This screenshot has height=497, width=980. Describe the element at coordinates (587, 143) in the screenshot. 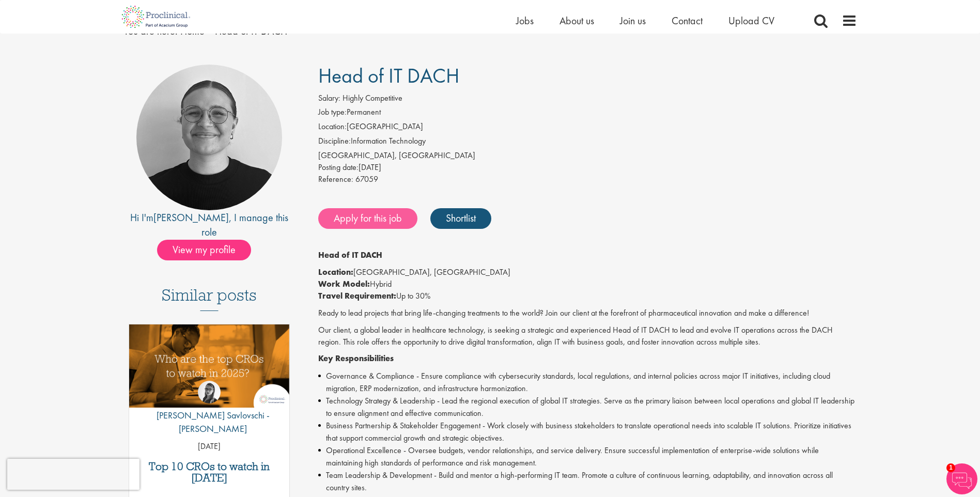

I see `li: Information Technology` at that location.